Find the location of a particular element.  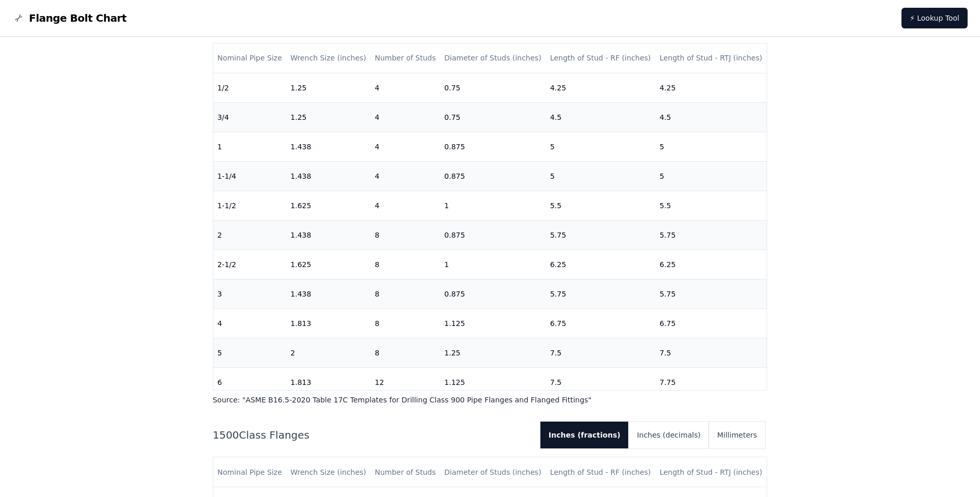

td: 1-1/4 is located at coordinates (250, 176).